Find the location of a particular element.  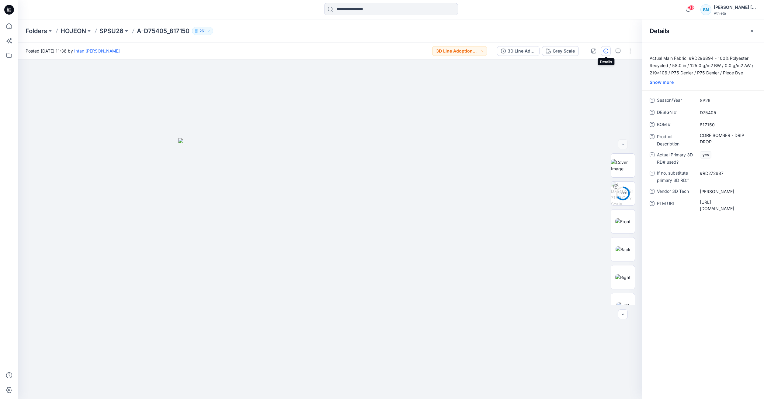

div: Show more is located at coordinates (703, 82).